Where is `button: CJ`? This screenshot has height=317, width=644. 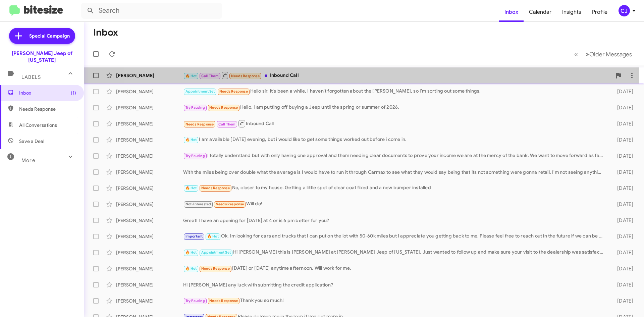 button: CJ is located at coordinates (625, 11).